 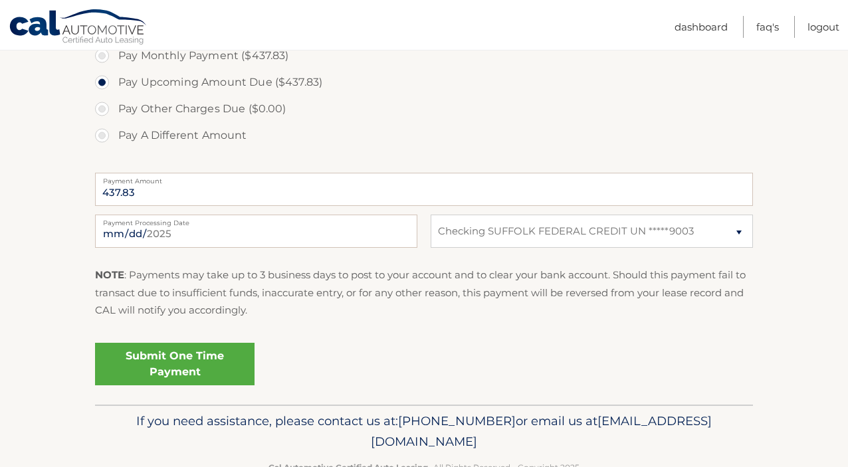 What do you see at coordinates (175, 364) in the screenshot?
I see `a: Submit One Time Payment` at bounding box center [175, 364].